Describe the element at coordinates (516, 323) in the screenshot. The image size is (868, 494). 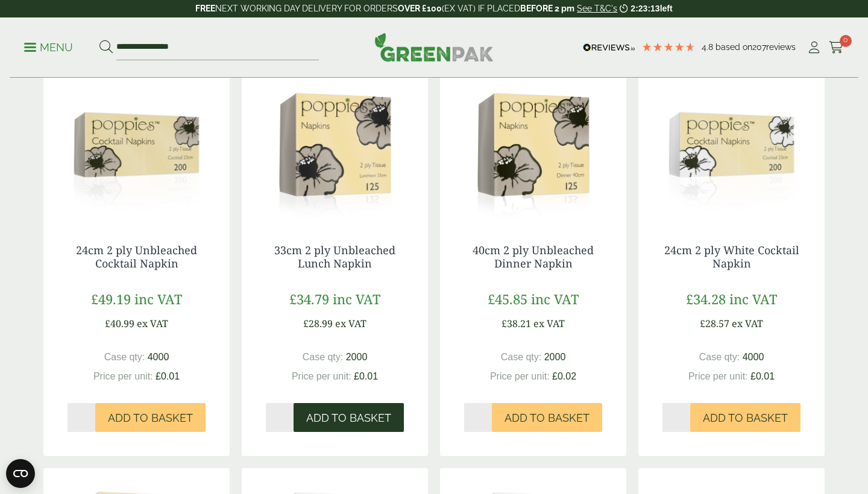
I see `span: £38.21` at that location.